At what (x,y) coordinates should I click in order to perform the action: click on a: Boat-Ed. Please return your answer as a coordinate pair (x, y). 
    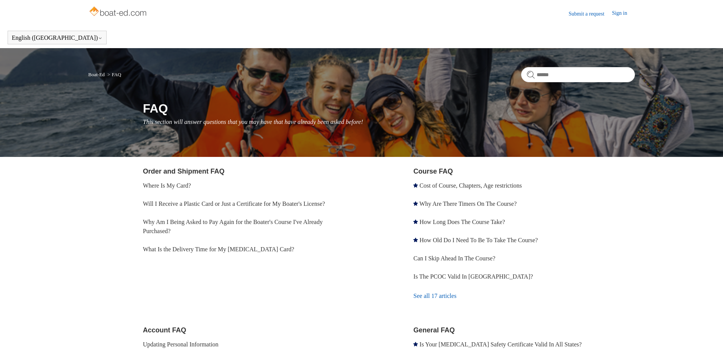
    Looking at the image, I should click on (96, 74).